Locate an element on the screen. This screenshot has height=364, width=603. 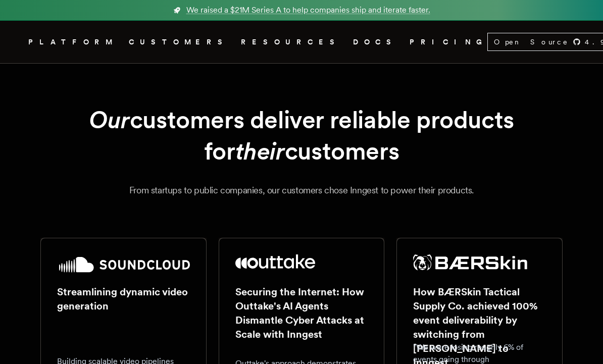
p: From startups to public companies, our customers chose Inngest to power their products. is located at coordinates (302, 190).